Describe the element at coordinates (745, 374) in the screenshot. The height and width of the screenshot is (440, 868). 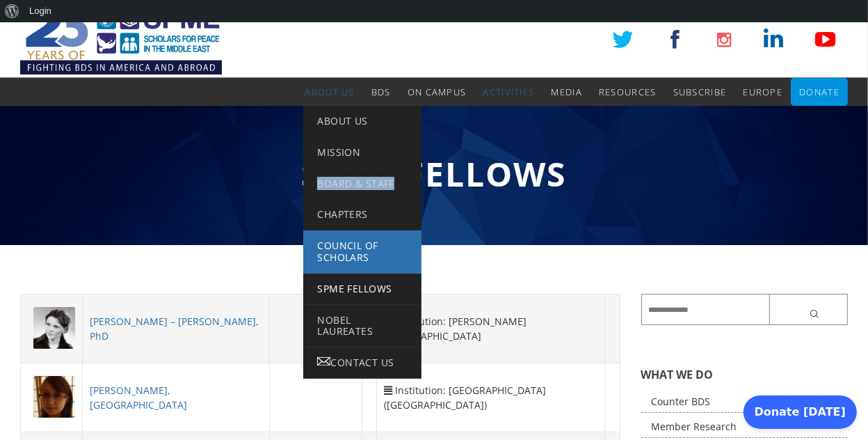
I see `h5: WHAT WE DO` at that location.